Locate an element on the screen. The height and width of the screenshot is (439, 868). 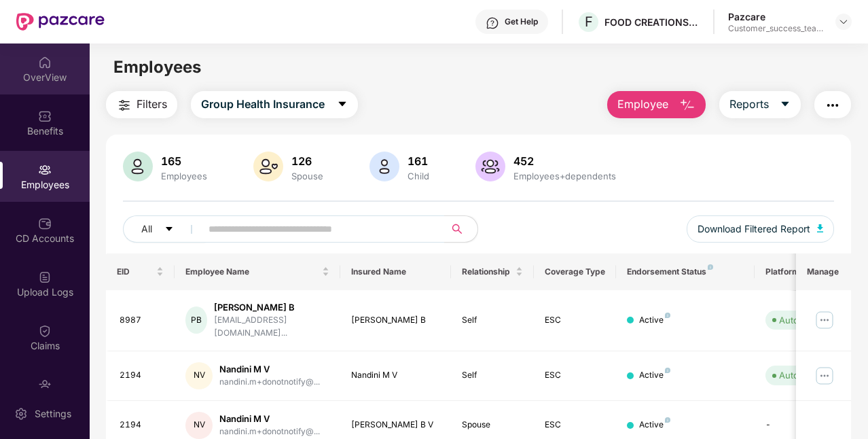
img: svg+xml;base64,PHN2ZyBpZD0iQ2xhaW0iIHhtbG5zPSJodHRwOi8vd3d3LnczLm9yZy8yMDAwL3N2ZyIgd2lkdGg9IjIwIi... is located at coordinates (45, 331).